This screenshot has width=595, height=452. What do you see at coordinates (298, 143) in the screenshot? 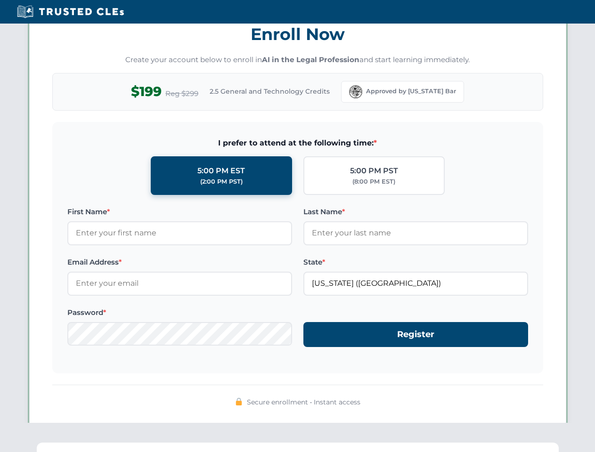
I see `span: I prefer to attend at the following time:` at bounding box center [298, 143].